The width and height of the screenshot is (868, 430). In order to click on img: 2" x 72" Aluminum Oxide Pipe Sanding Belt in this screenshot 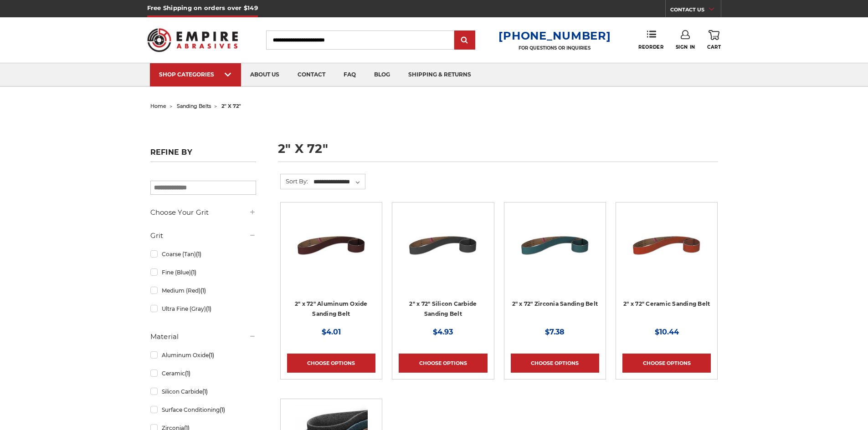, I will do `click(331, 246)`.